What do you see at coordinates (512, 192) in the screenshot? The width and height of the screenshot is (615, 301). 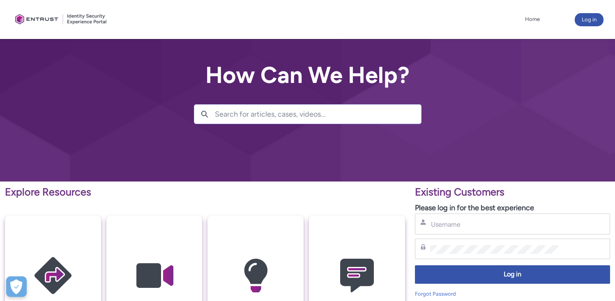 I see `p: Existing Customers` at bounding box center [512, 192].